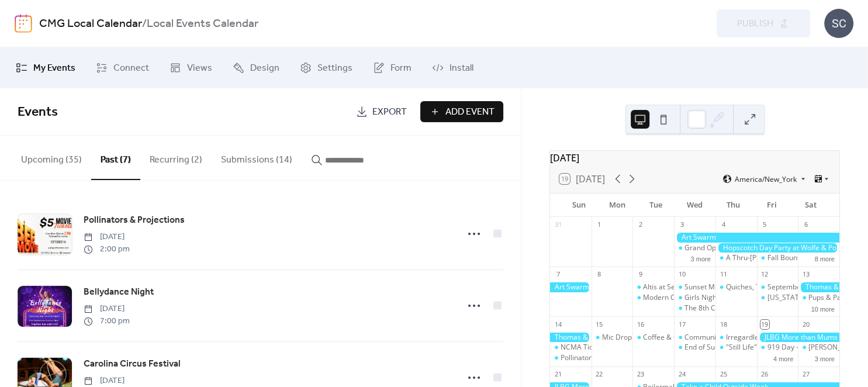 The image size is (868, 387). What do you see at coordinates (122, 67) in the screenshot?
I see `a: Connect` at bounding box center [122, 67].